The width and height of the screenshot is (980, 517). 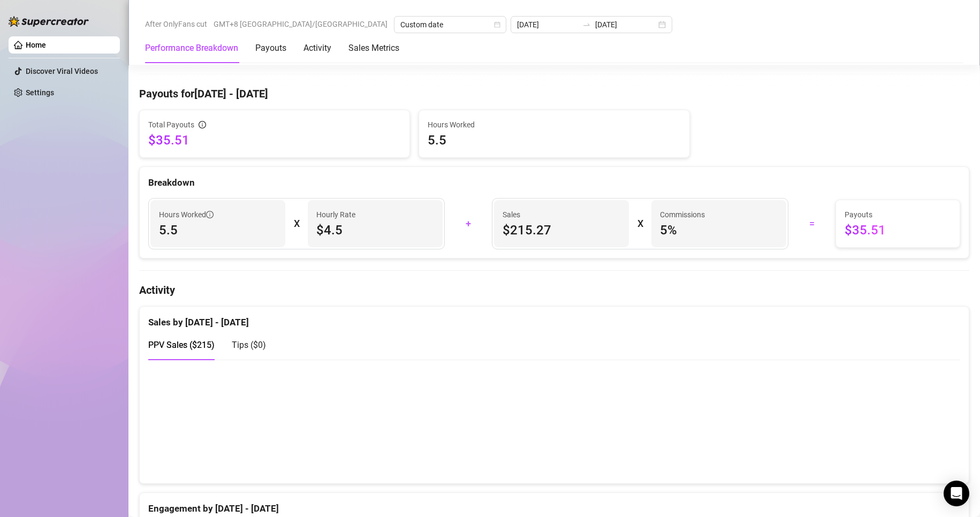 I want to click on span: $4.5, so click(x=375, y=230).